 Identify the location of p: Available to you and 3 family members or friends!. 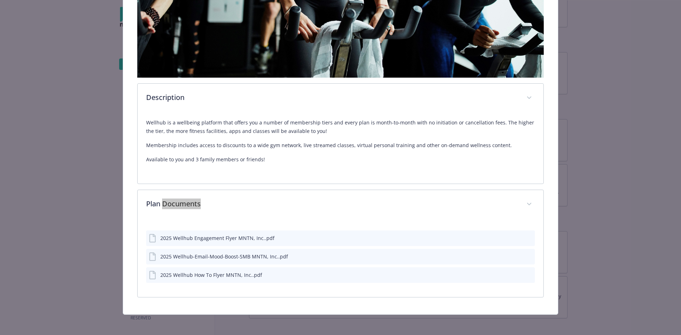
(341, 160).